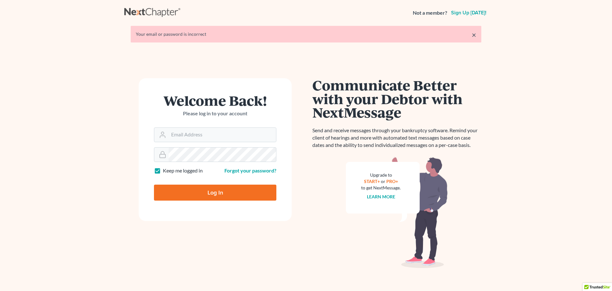 The image size is (612, 291). What do you see at coordinates (381, 196) in the screenshot?
I see `a: Learn more` at bounding box center [381, 196].